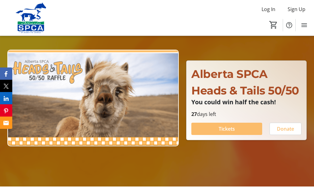 Image resolution: width=314 pixels, height=196 pixels. Describe the element at coordinates (246, 102) in the screenshot. I see `p: You could win half the cash!` at that location.